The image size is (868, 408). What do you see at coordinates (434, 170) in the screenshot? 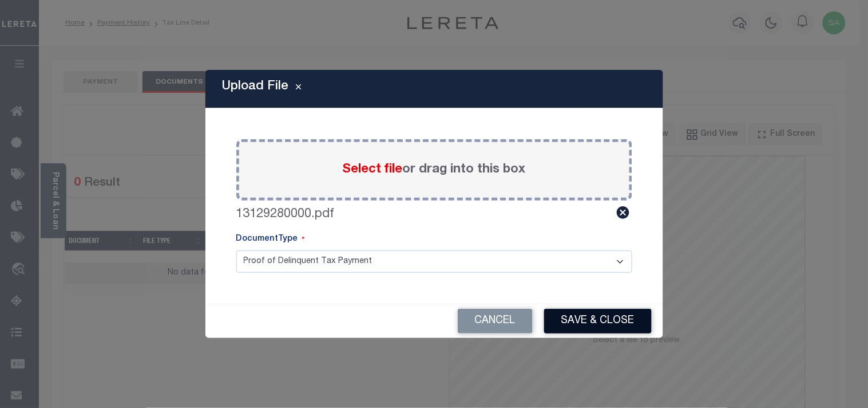
I see `label: or drag into this box` at bounding box center [434, 170].